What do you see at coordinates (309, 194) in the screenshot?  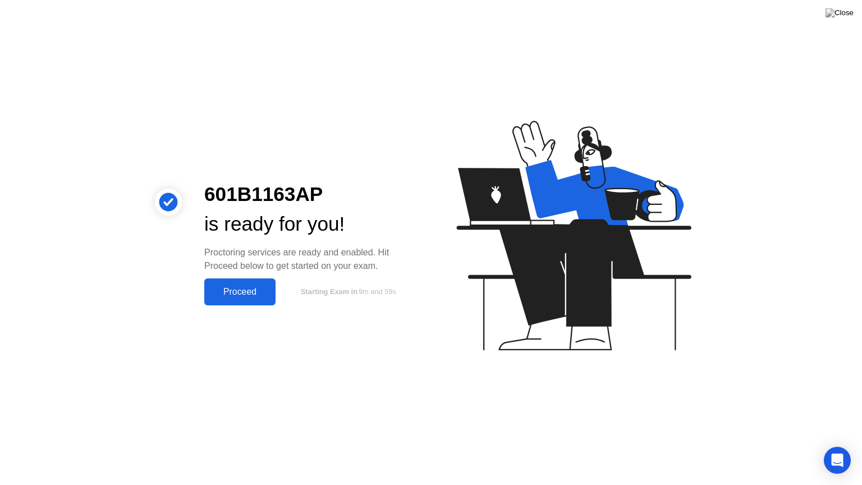 I see `div: 601B1163AP` at bounding box center [309, 194].